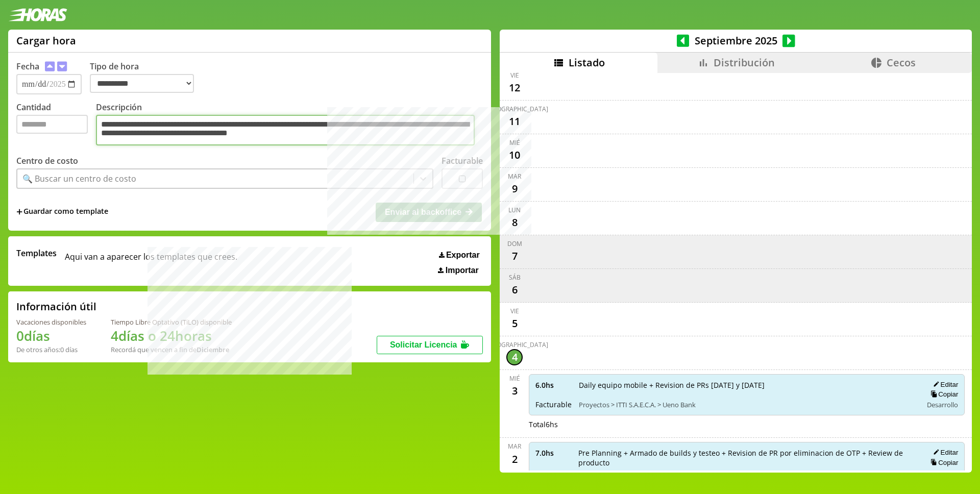 The image size is (980, 494). What do you see at coordinates (430, 345) in the screenshot?
I see `button: Solicitar Licencia` at bounding box center [430, 345].